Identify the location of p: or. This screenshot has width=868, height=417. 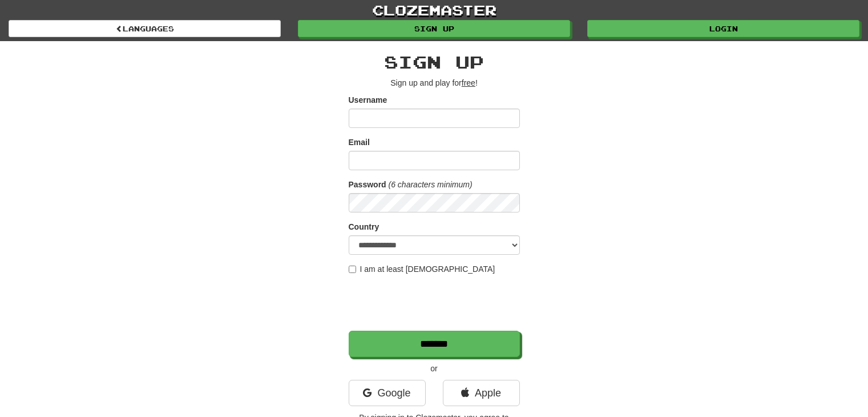
(435, 368).